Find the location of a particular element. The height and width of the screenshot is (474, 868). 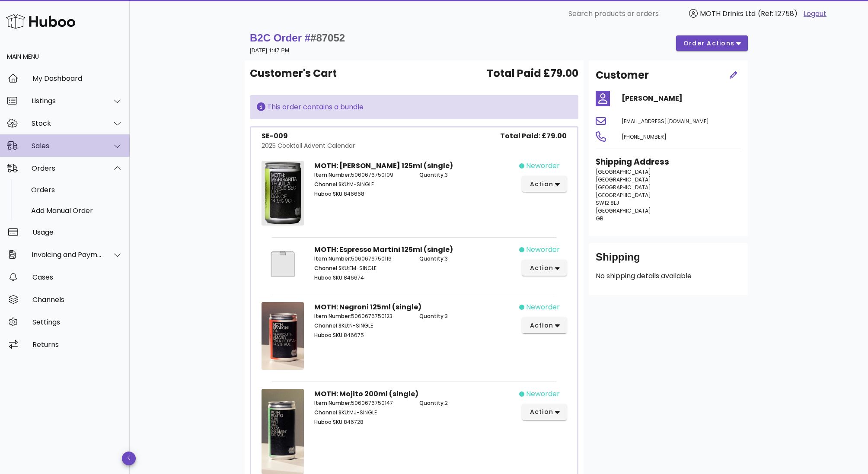

p: 5060676750123 is located at coordinates (361, 317).